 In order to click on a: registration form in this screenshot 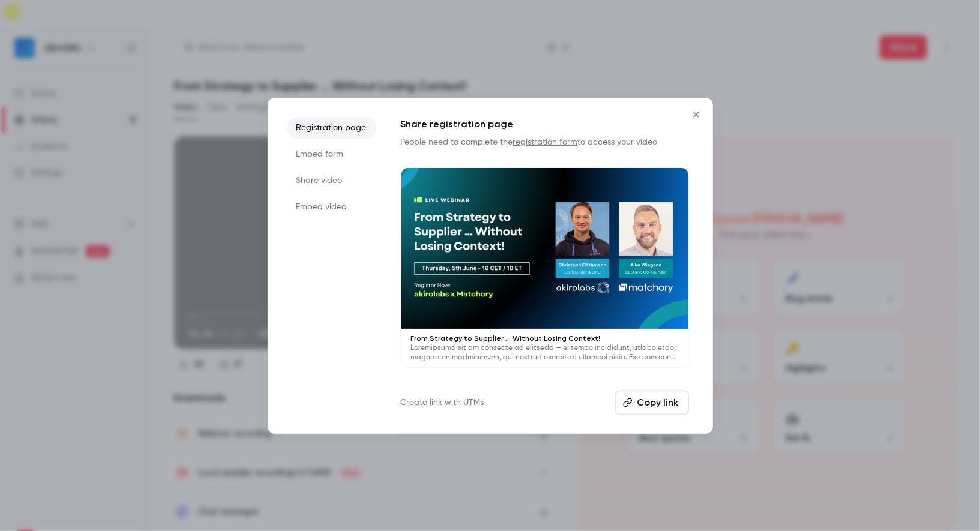, I will do `click(545, 142)`.